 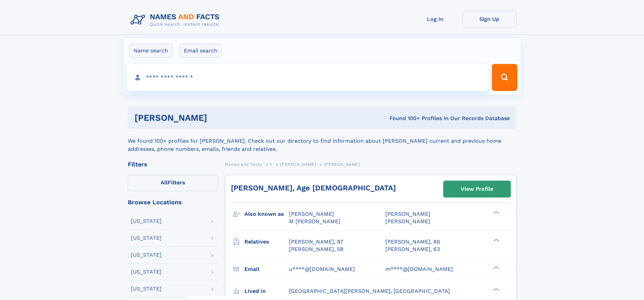 I want to click on h3: Also known as, so click(x=267, y=214).